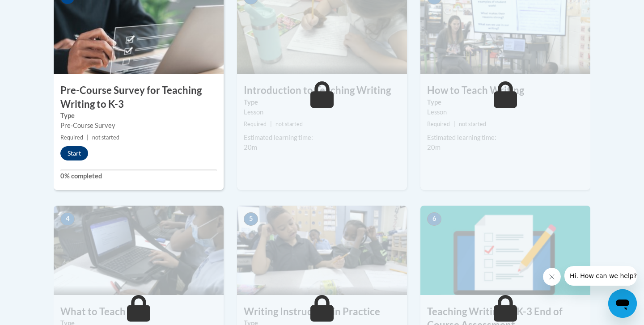 Image resolution: width=644 pixels, height=325 pixels. Describe the element at coordinates (322, 90) in the screenshot. I see `h3: Introduction to Teaching Writing` at that location.